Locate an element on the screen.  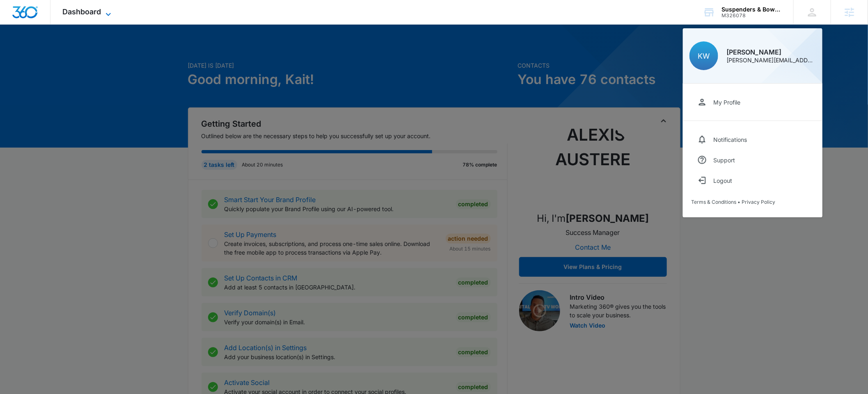
div: Notifications is located at coordinates (730, 139).